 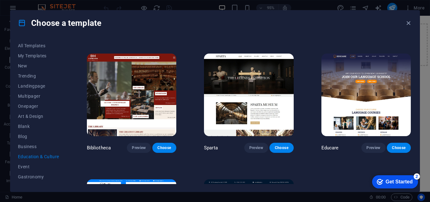 What do you see at coordinates (138, 40) in the screenshot?
I see `span: Add elements` at bounding box center [138, 40].